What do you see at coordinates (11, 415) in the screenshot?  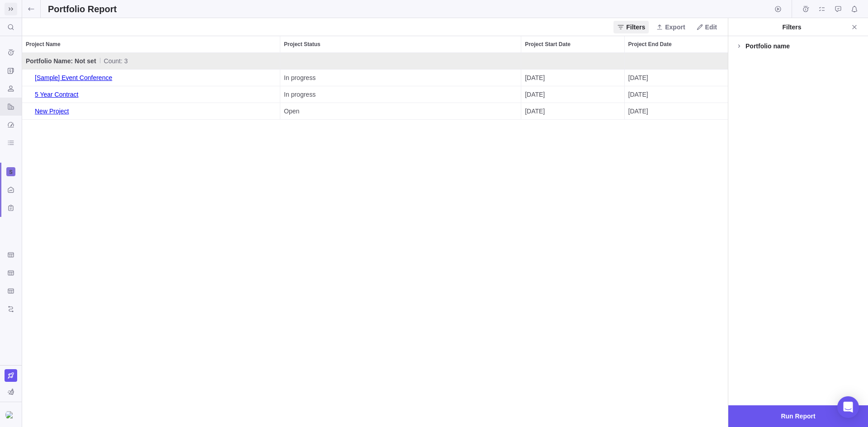 I see `div: Abby Butzen` at bounding box center [11, 415].